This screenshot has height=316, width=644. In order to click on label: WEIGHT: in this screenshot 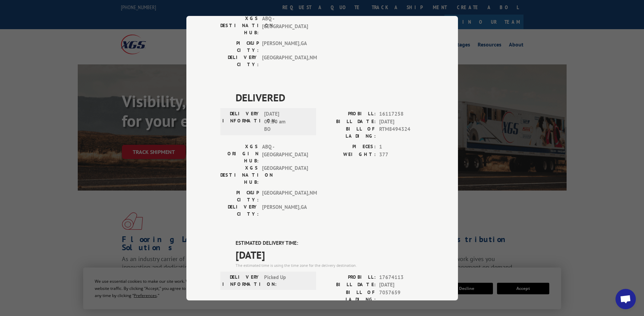, I will do `click(349, 154)`.